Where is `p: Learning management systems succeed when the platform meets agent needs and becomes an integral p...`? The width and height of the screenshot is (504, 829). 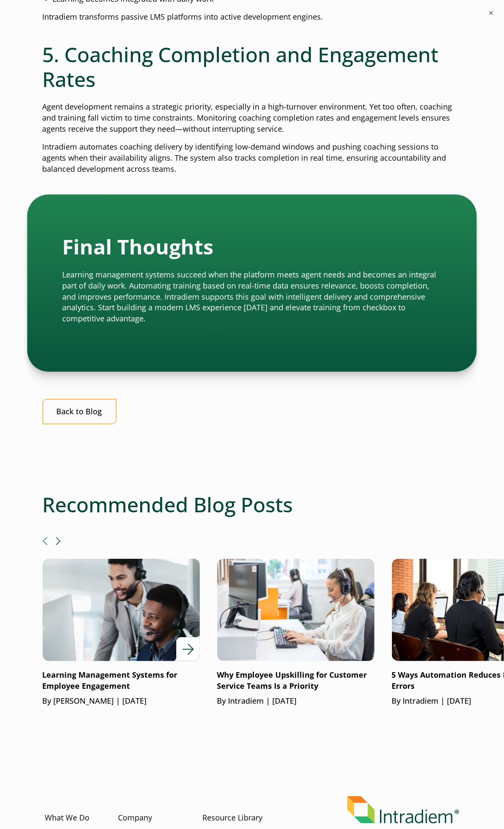 p: Learning management systems succeed when the platform meets agent needs and becomes an integral p... is located at coordinates (252, 297).